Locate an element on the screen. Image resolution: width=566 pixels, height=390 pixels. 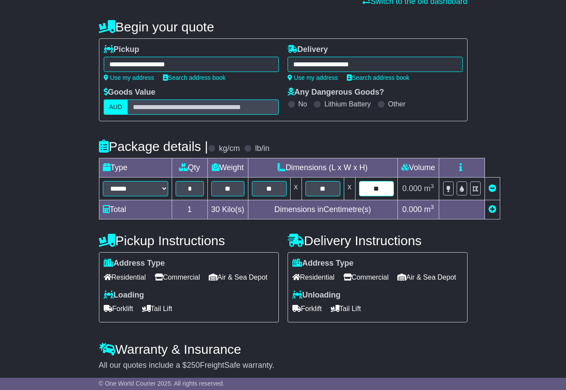
td: 1 is located at coordinates (190, 210).